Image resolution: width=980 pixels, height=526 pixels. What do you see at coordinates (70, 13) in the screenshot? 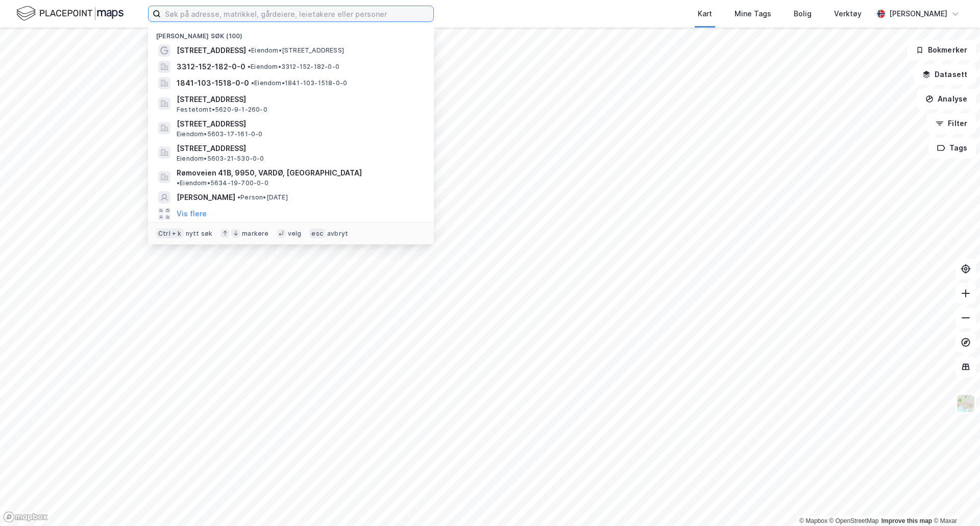
I see `img: logo.f888ab2527a4732fd821a326f86c7f29.svg` at bounding box center [70, 13].